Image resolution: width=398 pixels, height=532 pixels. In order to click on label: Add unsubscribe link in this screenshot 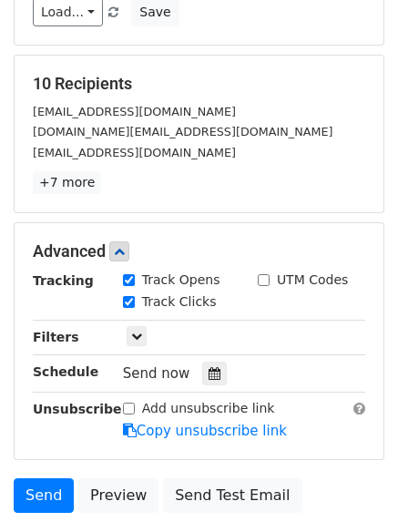, I will do `click(208, 408)`.